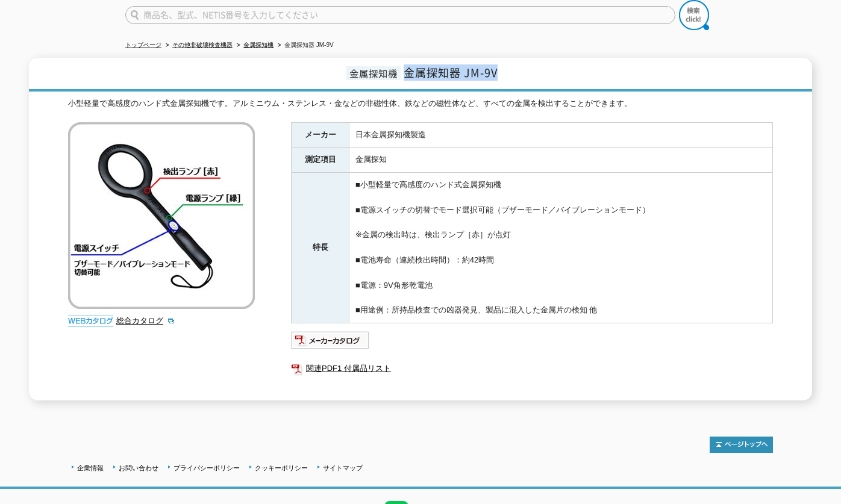 The width and height of the screenshot is (841, 504). What do you see at coordinates (202, 44) in the screenshot?
I see `a: その他非破壊検査機器` at bounding box center [202, 44].